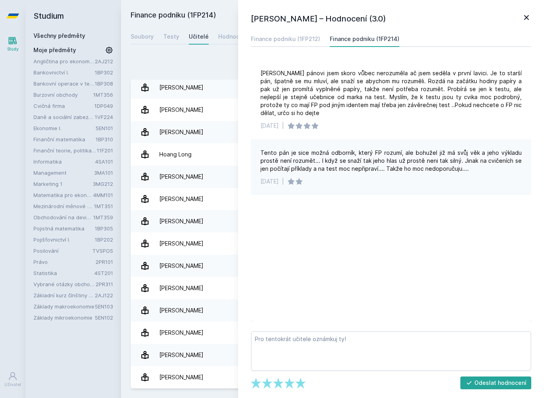 This screenshot has height=398, width=544. Describe the element at coordinates (13, 44) in the screenshot. I see `a: Study` at that location.